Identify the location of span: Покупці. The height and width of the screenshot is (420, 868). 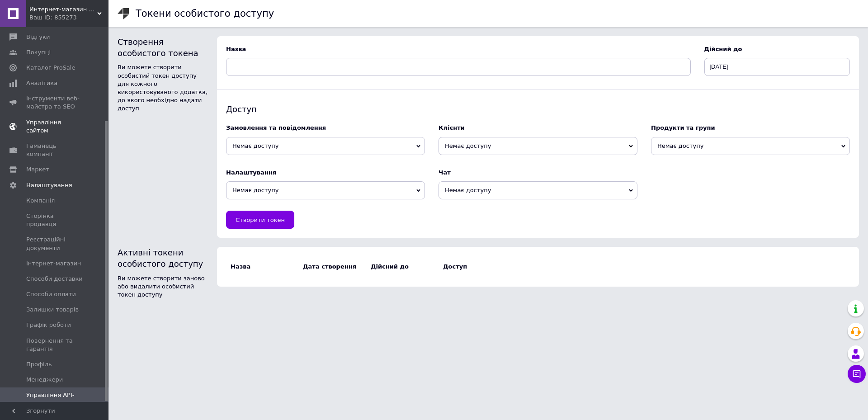
(38, 52).